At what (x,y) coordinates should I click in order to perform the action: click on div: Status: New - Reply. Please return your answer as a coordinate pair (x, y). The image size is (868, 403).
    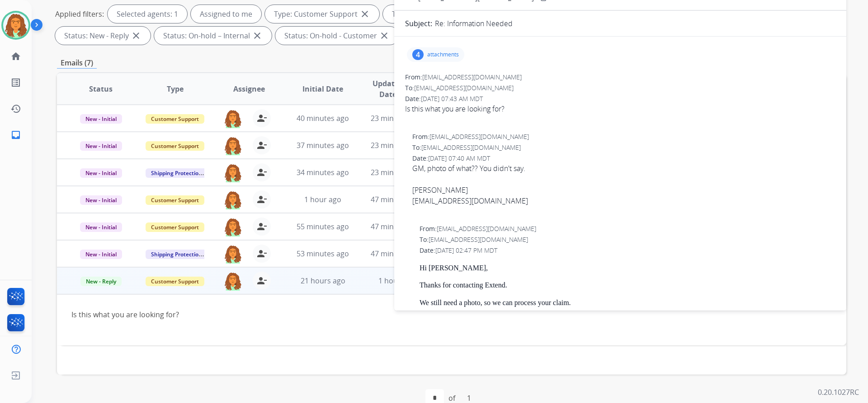
    Looking at the image, I should click on (103, 36).